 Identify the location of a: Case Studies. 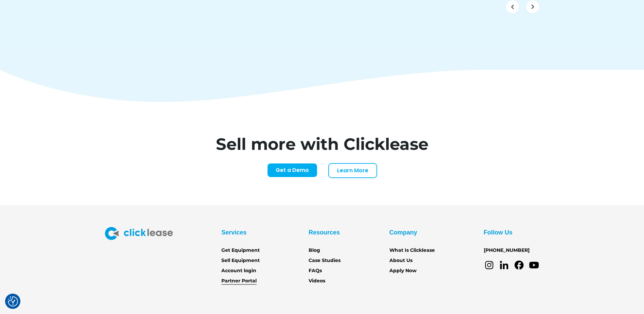
(324, 261).